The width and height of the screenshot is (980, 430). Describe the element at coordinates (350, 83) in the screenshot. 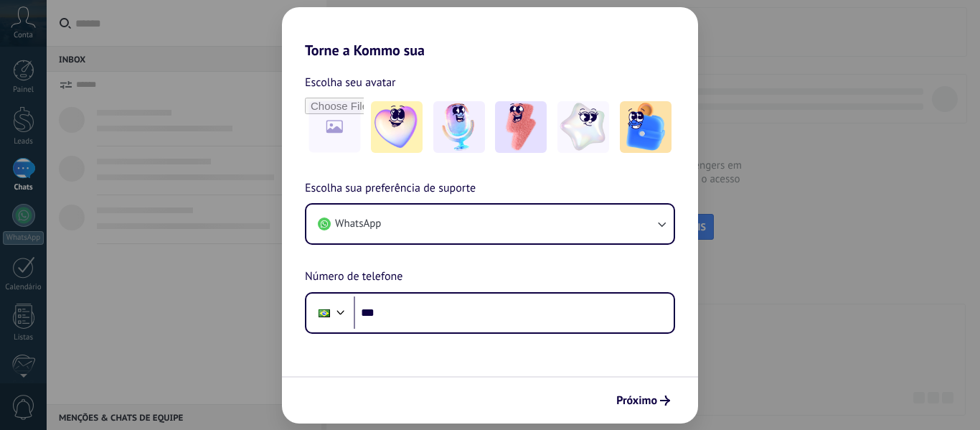

I see `span: Escolha seu avatar` at that location.